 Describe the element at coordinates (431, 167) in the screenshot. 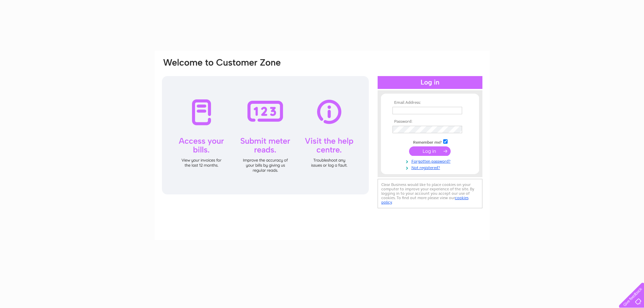

I see `a: Not registered?` at that location.